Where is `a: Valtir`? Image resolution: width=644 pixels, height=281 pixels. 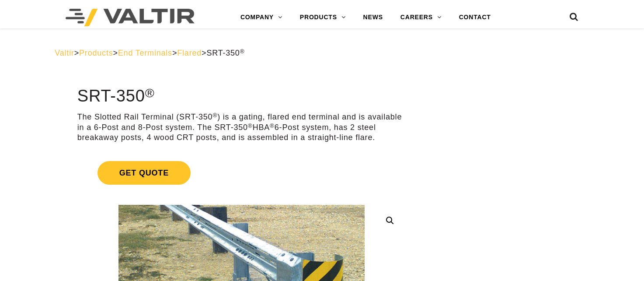
a: Valtir is located at coordinates (65, 53).